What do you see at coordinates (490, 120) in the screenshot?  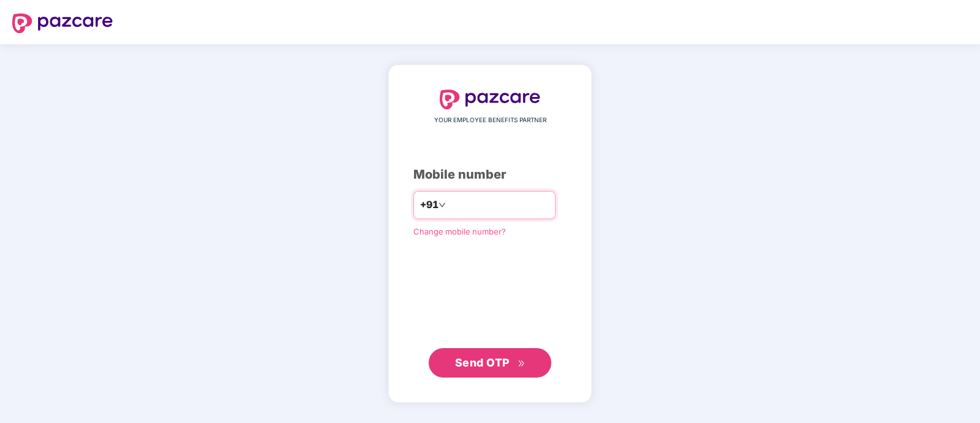 I see `span: YOUR EMPLOYEE BENEFITS PARTNER` at bounding box center [490, 120].